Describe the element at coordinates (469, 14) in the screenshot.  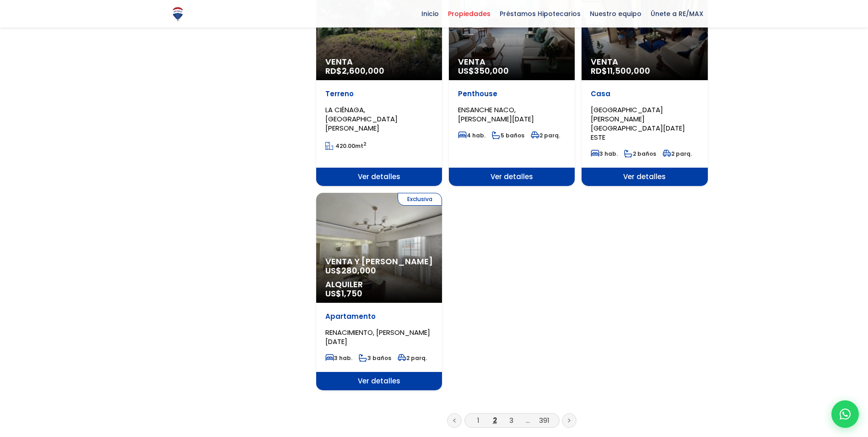
I see `span: Propiedades` at that location.